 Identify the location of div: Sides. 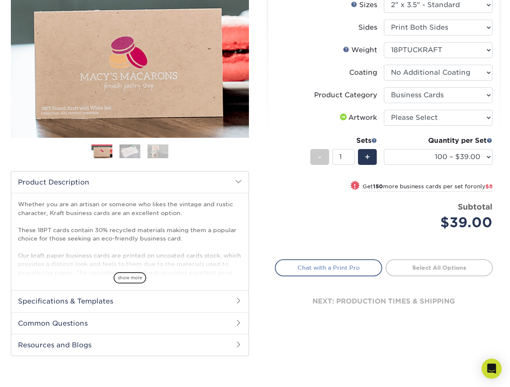
(367, 28).